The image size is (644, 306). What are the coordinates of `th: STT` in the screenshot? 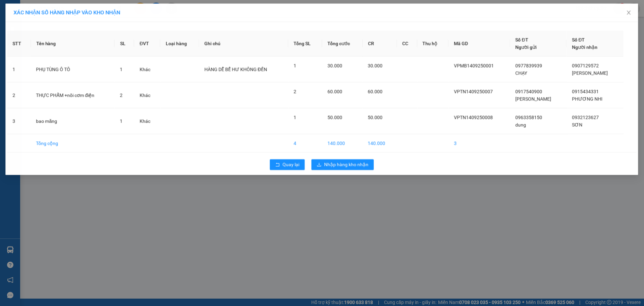 It's located at (19, 44).